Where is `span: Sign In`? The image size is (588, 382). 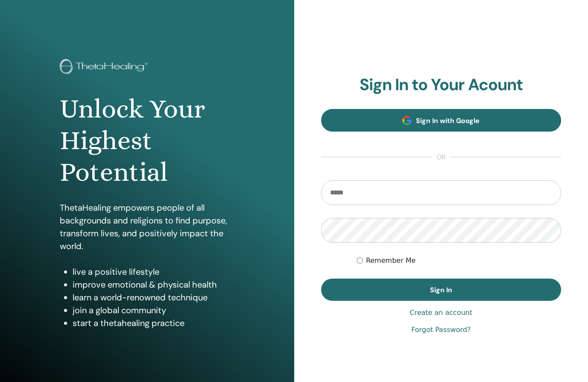 span: Sign In is located at coordinates (441, 290).